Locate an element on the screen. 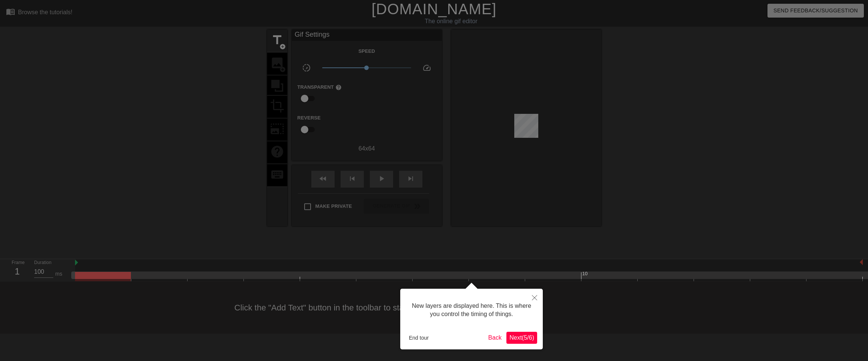 This screenshot has height=361, width=868. button: Close is located at coordinates (535, 297).